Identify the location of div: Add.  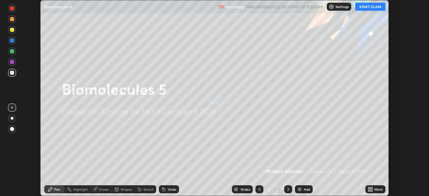
(307, 189).